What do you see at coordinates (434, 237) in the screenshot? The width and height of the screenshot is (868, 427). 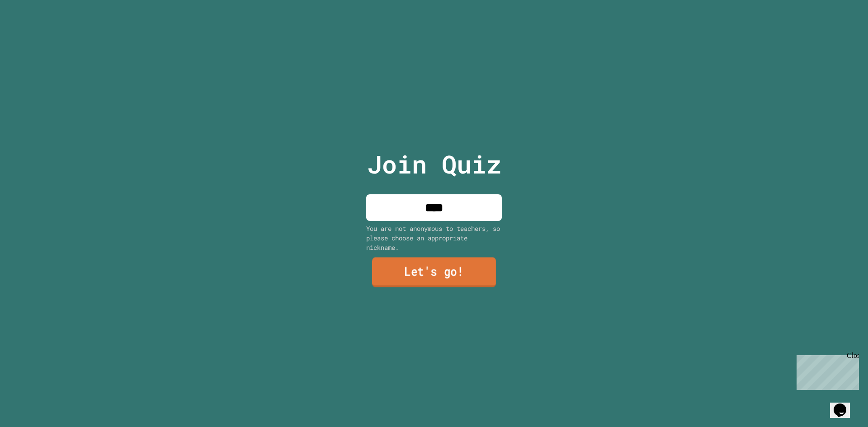 I see `div: You are not anonymous to teachers, so please choose an appropriate nickname.` at bounding box center [434, 237].